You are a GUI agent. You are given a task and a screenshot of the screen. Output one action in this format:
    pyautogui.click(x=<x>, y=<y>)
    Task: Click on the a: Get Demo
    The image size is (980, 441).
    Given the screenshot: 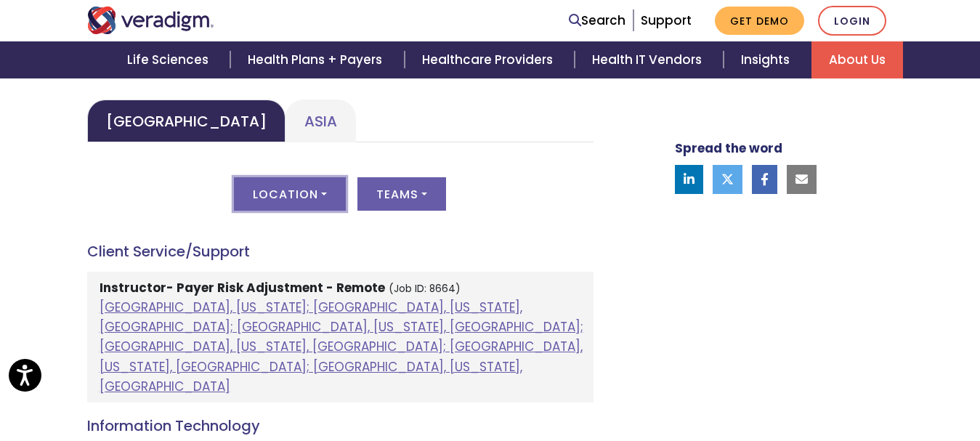 What is the action you would take?
    pyautogui.click(x=759, y=20)
    